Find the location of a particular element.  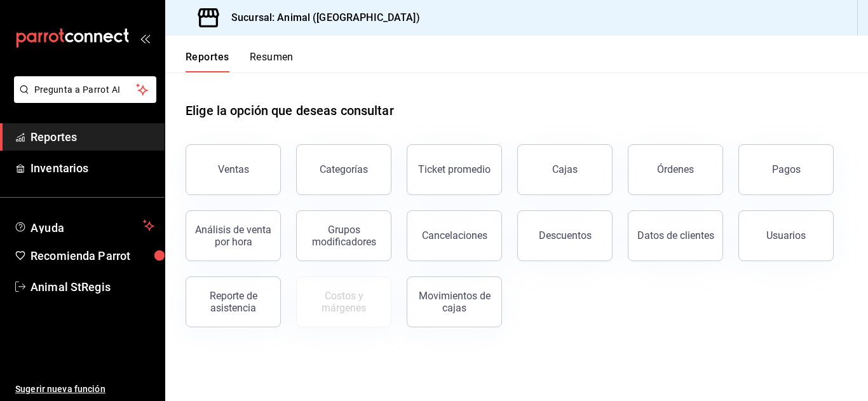

a: Pregunta a Parrot AI is located at coordinates (83, 98).